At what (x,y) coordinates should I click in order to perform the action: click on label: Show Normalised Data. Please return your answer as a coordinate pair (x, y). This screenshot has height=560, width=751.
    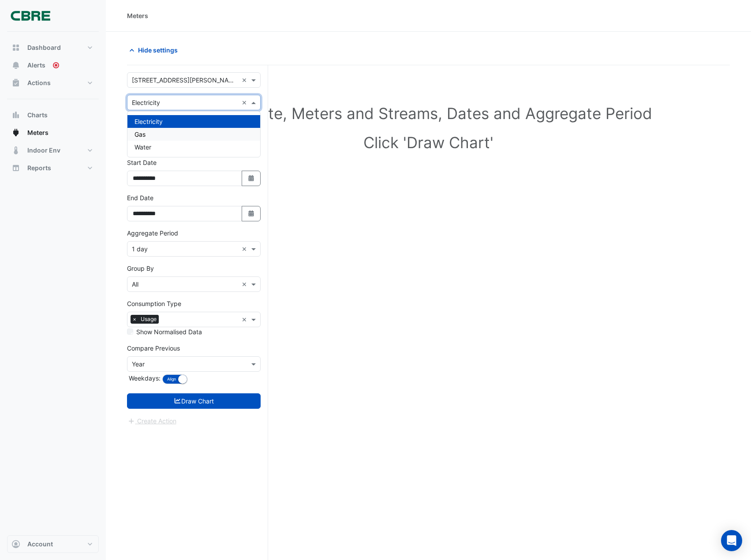
    Looking at the image, I should click on (169, 331).